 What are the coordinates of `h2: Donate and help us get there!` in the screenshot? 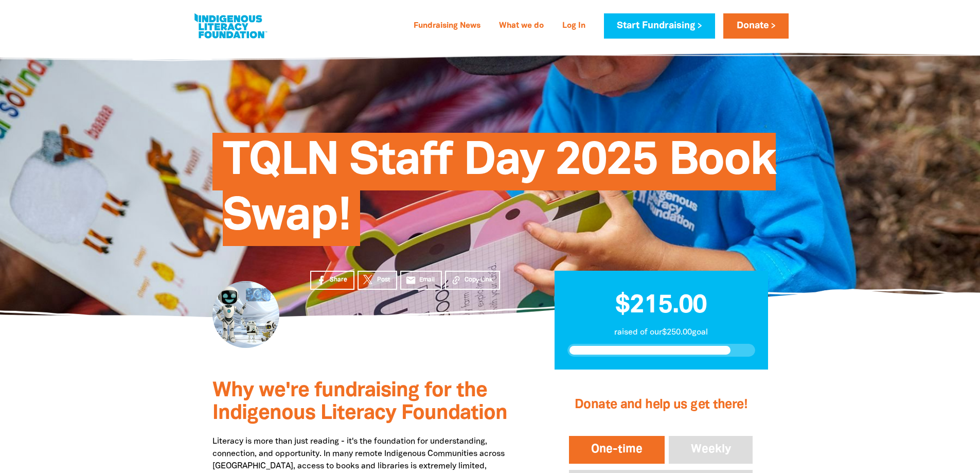 It's located at (661, 405).